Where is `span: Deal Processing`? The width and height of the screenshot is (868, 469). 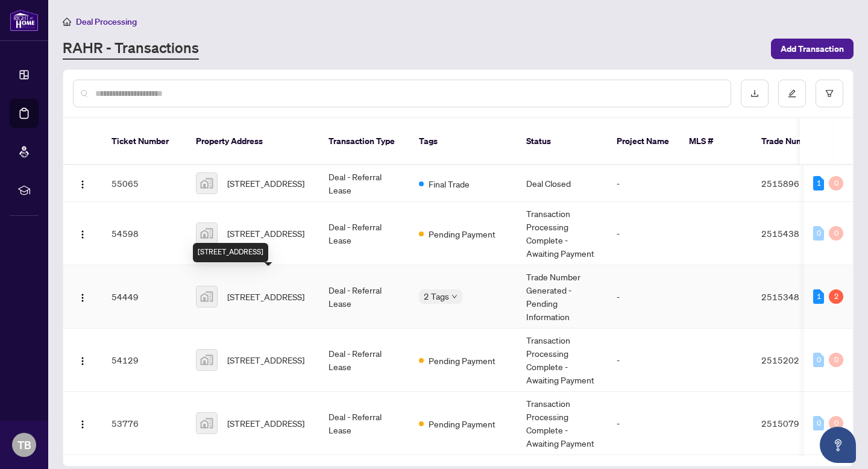
span: Deal Processing is located at coordinates (107, 22).